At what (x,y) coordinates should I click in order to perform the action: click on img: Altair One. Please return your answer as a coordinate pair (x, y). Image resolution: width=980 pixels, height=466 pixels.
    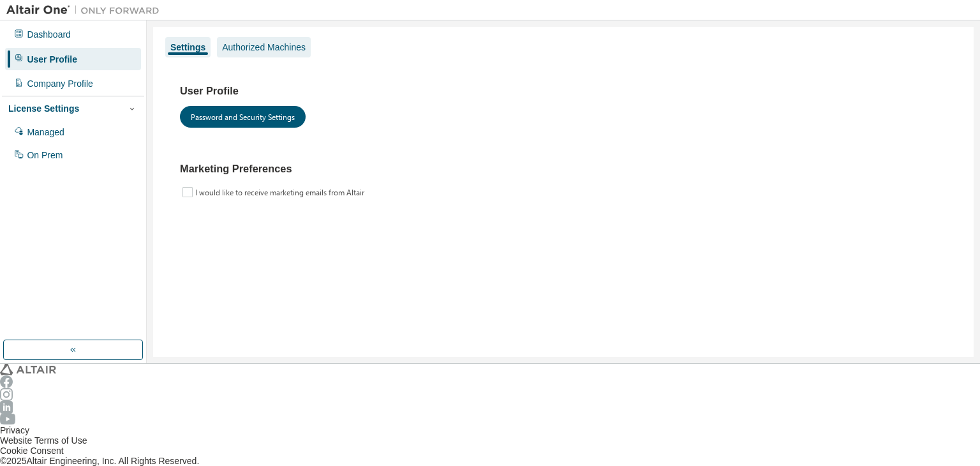
    Looking at the image, I should click on (86, 10).